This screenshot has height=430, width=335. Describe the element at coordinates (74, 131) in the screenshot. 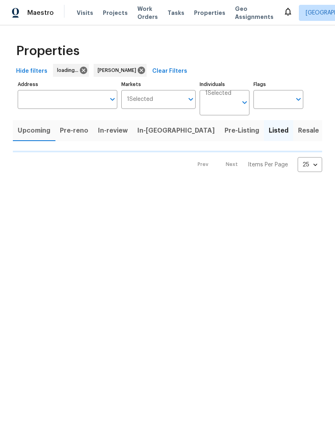

I see `span: Pre-reno` at that location.